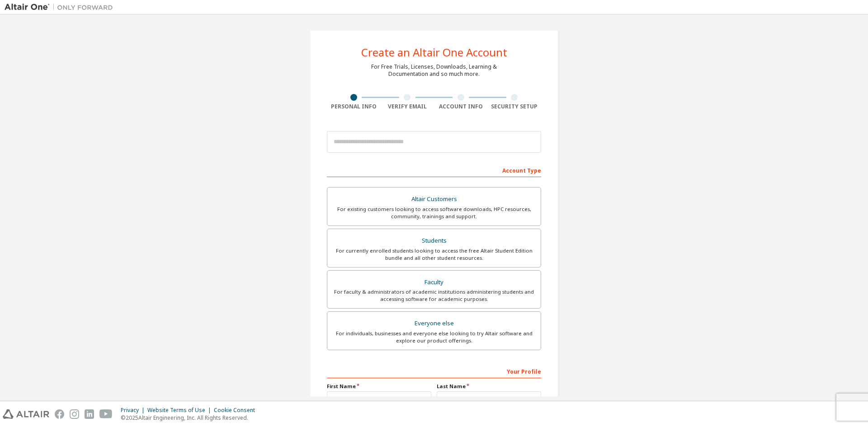  I want to click on div: Create an Altair One Account, so click(434, 52).